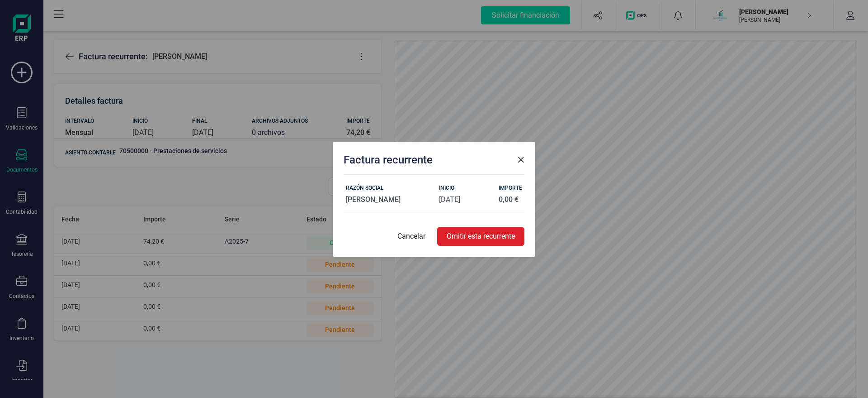  What do you see at coordinates (521, 159) in the screenshot?
I see `button: Close` at bounding box center [521, 159].